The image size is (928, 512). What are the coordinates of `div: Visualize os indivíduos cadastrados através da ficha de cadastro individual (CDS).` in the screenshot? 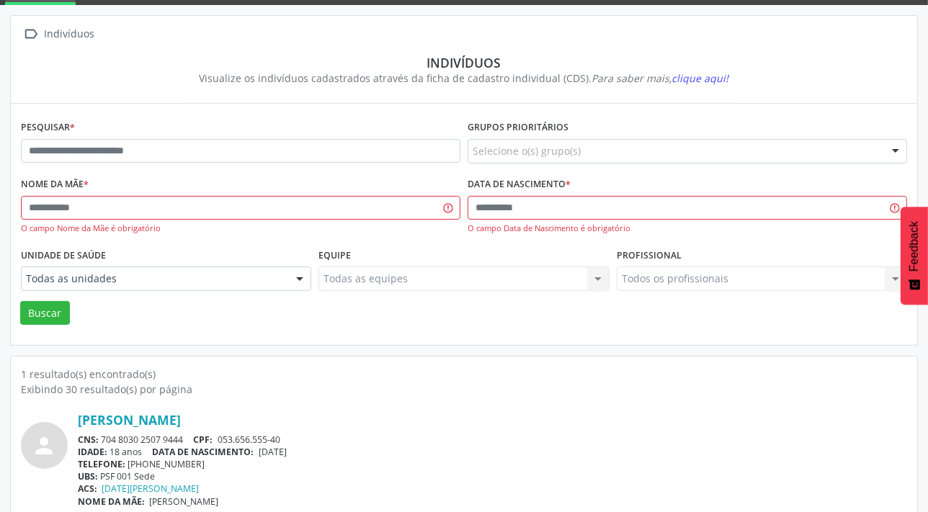 It's located at (464, 78).